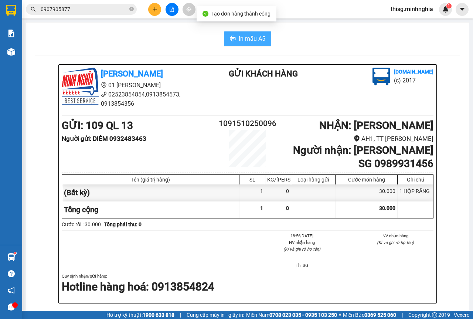 The image size is (473, 319). I want to click on span: Miền Nam, so click(292, 315).